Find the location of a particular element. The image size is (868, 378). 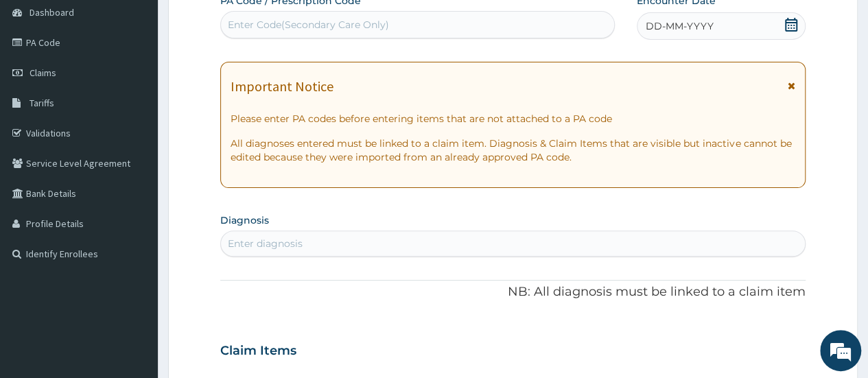

span: Tariffs is located at coordinates (42, 103).